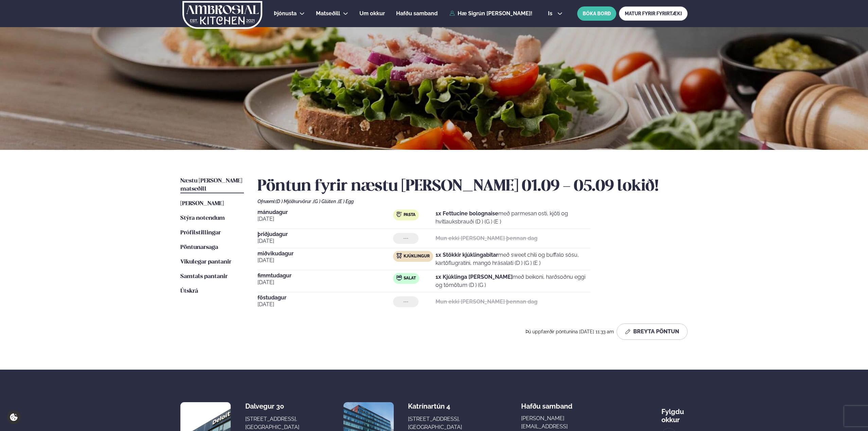 The image size is (868, 431). Describe the element at coordinates (416, 256) in the screenshot. I see `span: Kjúklingur` at that location.